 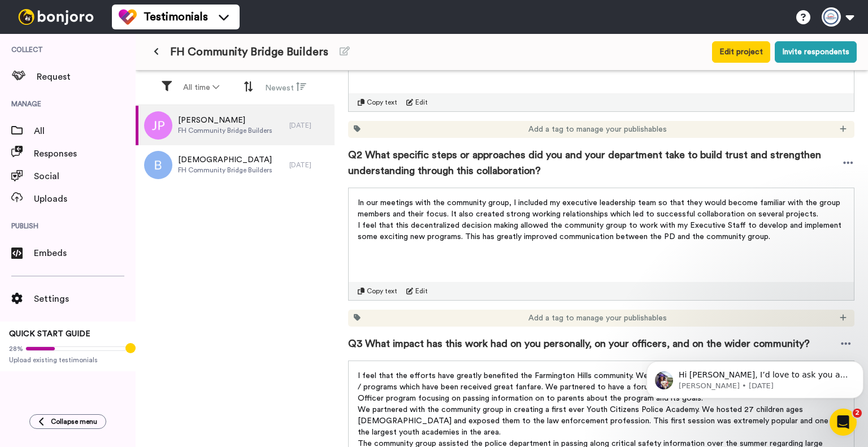 I want to click on img: jp.png, so click(x=158, y=126).